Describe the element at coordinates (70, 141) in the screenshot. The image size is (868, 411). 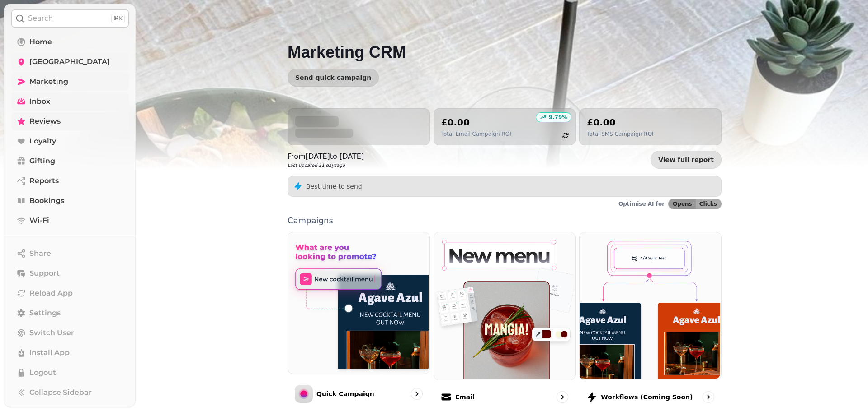
I see `a: Loyalty` at that location.